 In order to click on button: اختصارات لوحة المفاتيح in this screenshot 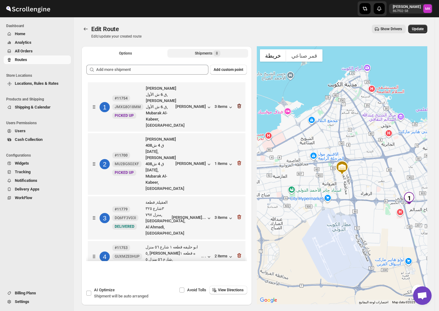, I will do `click(374, 303)`.